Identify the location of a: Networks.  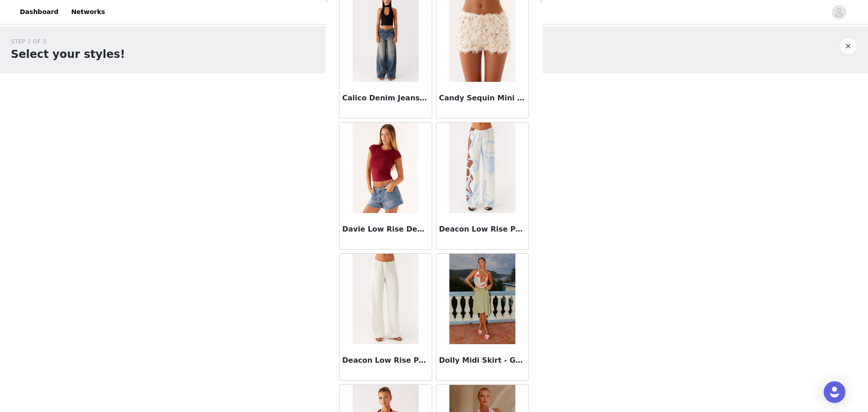
(88, 12).